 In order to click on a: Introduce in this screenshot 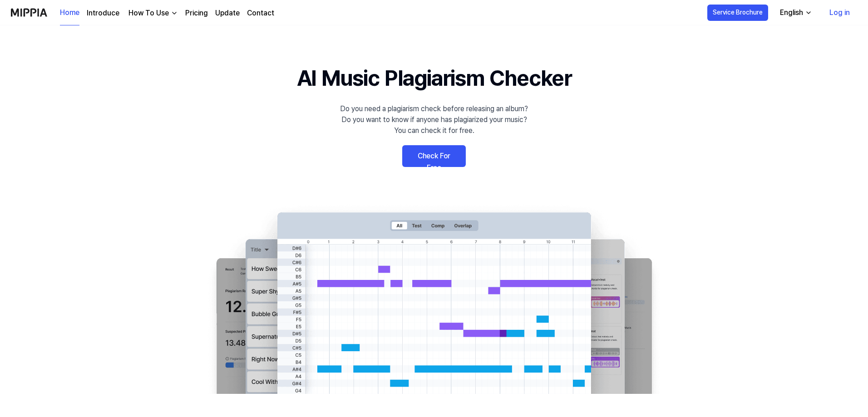, I will do `click(103, 13)`.